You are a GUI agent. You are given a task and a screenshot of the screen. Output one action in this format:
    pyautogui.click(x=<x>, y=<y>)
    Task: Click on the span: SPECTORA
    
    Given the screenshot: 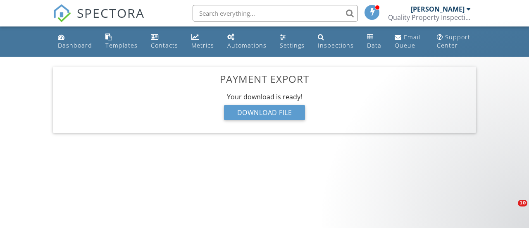 What is the action you would take?
    pyautogui.click(x=111, y=13)
    